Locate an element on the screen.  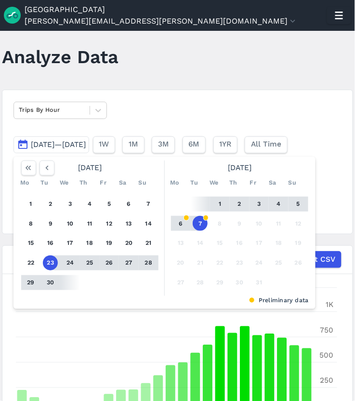
tspan: 750 is located at coordinates (327, 330).